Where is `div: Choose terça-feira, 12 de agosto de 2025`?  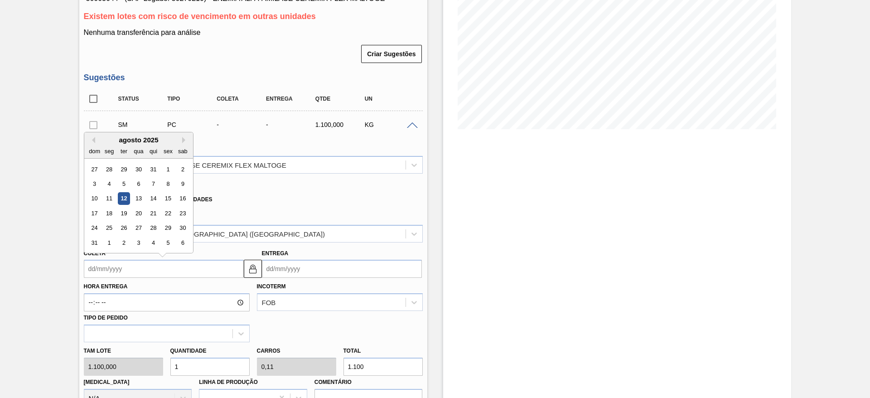 div: Choose terça-feira, 12 de agosto de 2025 is located at coordinates (123, 198).